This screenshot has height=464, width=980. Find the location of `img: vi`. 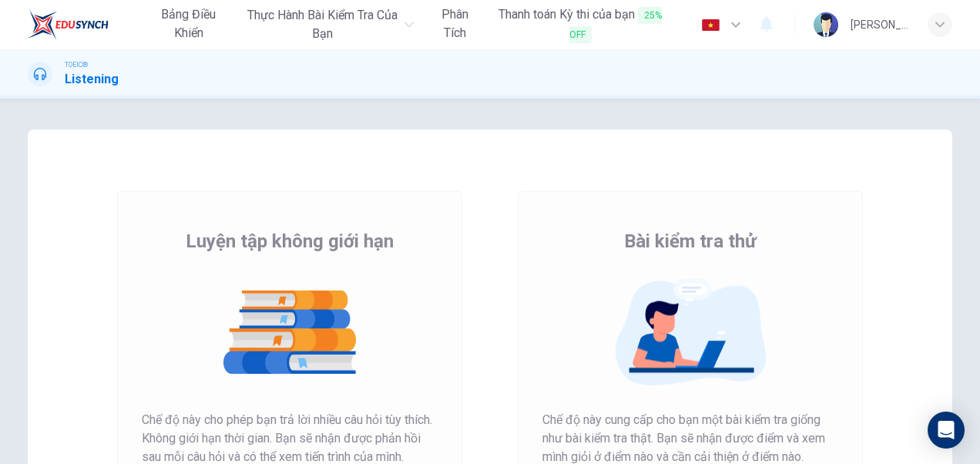

img: vi is located at coordinates (711, 25).